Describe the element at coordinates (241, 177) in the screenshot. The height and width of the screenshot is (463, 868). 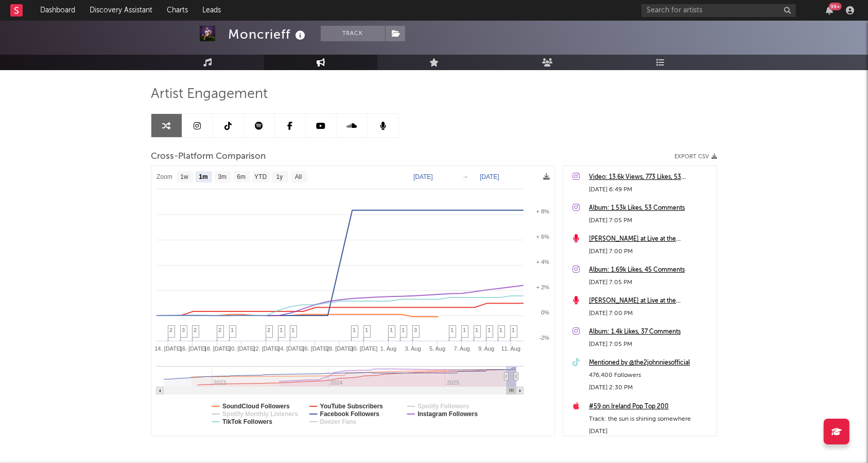
I see `text: 6m` at that location.